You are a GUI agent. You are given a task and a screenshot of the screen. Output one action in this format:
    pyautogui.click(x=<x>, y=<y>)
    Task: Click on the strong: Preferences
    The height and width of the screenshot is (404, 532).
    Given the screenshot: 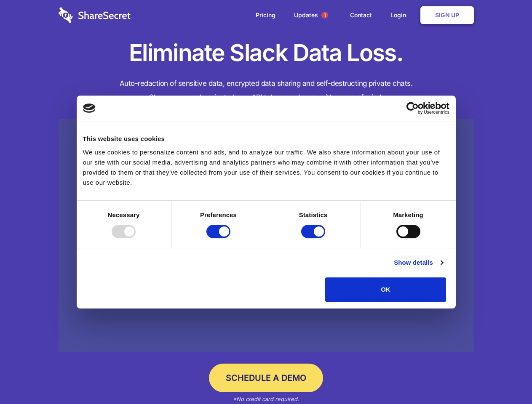 What is the action you would take?
    pyautogui.click(x=218, y=215)
    